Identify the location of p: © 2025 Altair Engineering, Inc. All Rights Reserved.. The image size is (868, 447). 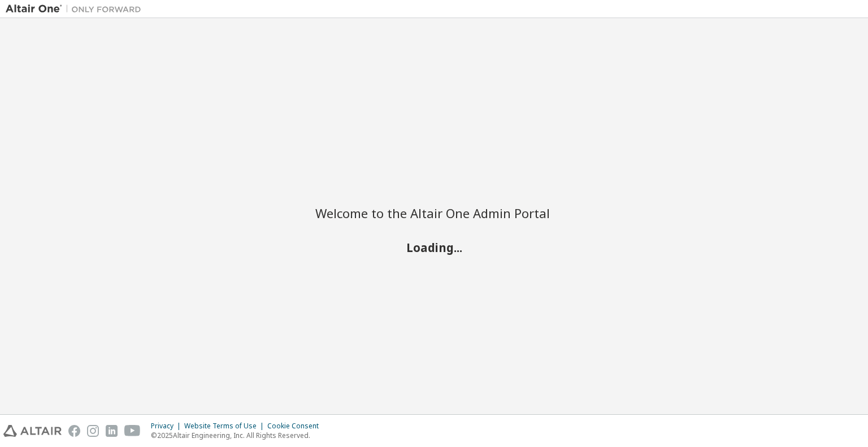
(238, 435).